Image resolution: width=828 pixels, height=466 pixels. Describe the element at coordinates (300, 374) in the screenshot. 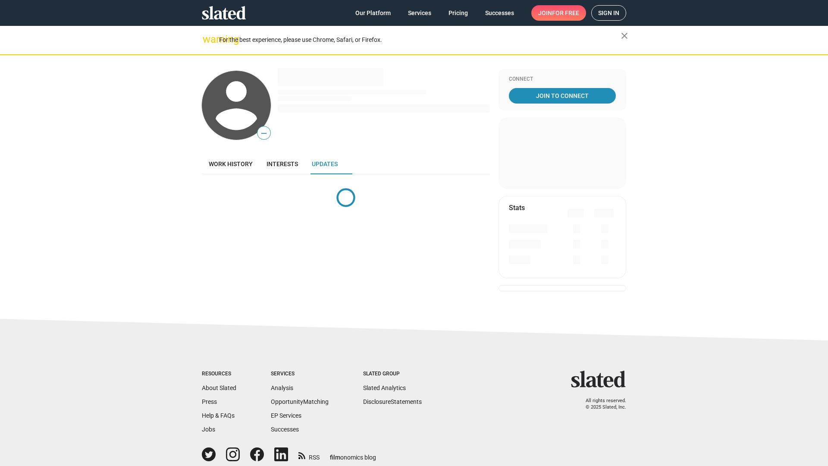

I see `div: Services` at that location.